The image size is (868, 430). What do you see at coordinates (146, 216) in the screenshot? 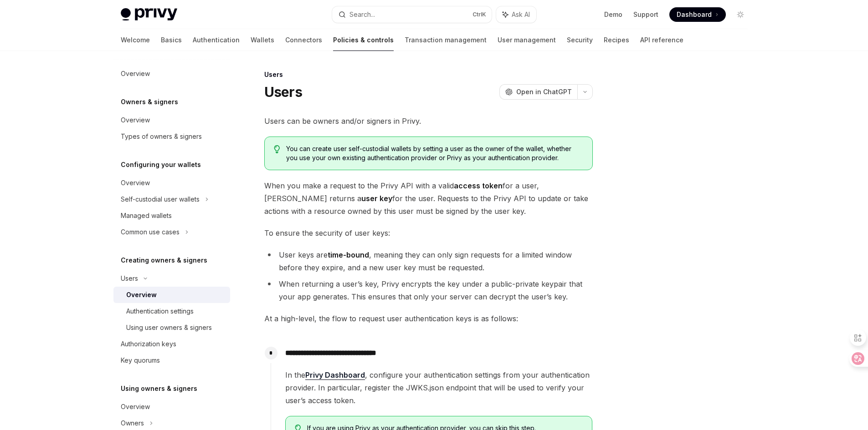
I see `div: Managed wallets` at bounding box center [146, 216].